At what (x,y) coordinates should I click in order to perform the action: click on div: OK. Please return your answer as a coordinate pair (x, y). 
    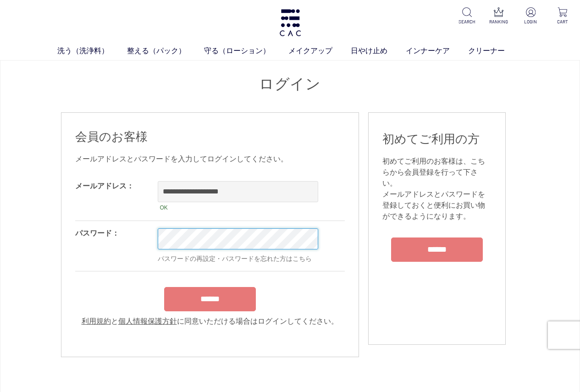
    Looking at the image, I should click on (238, 208).